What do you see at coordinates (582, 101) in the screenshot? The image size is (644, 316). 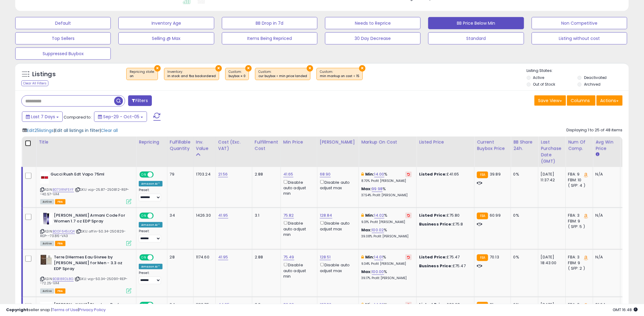 I see `button: Columns` at bounding box center [582, 101].